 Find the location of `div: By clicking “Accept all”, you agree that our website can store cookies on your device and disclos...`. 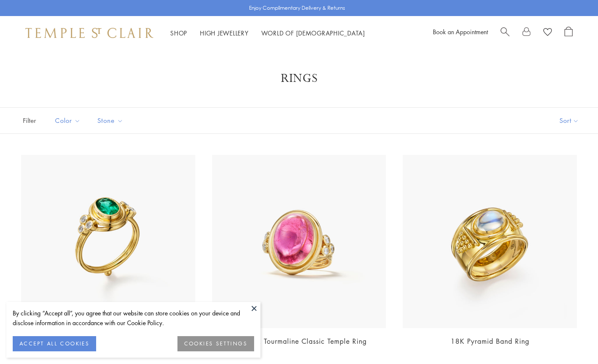

div: By clicking “Accept all”, you agree that our website can store cookies on your device and disclos... is located at coordinates (134, 318).